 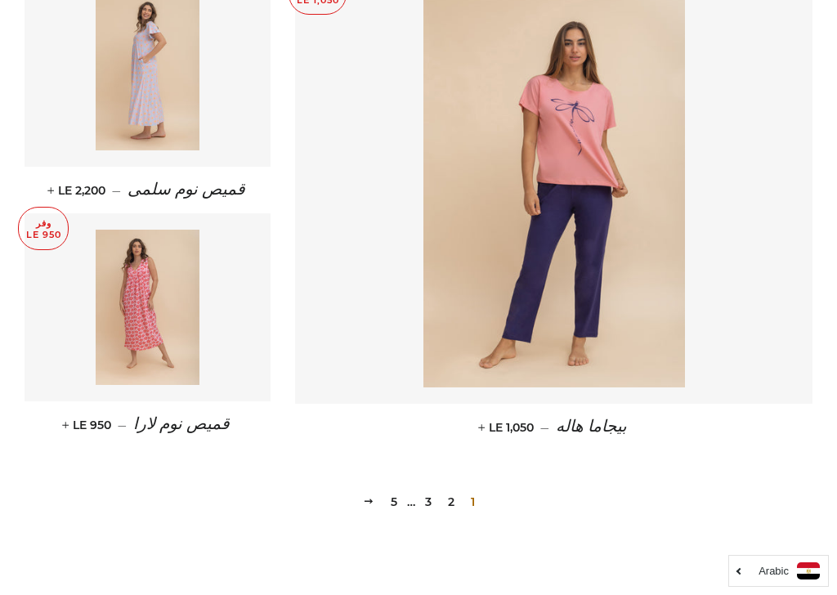 I want to click on a: قميص نوم لارا — LE 950, so click(x=147, y=424).